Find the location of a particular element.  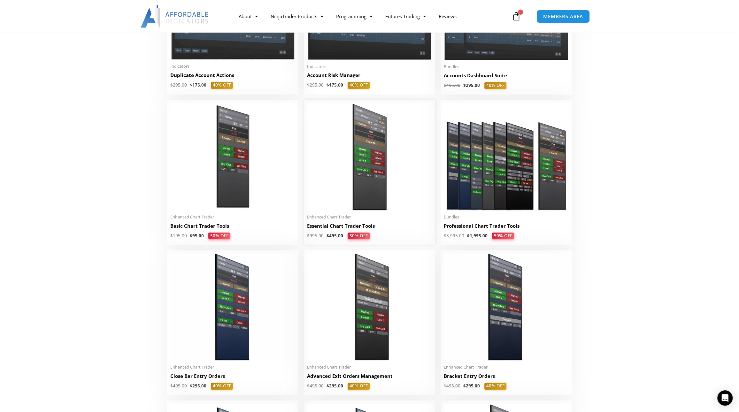

img: LogoAI | Affordable Indicators – NinjaTrader is located at coordinates (175, 16).